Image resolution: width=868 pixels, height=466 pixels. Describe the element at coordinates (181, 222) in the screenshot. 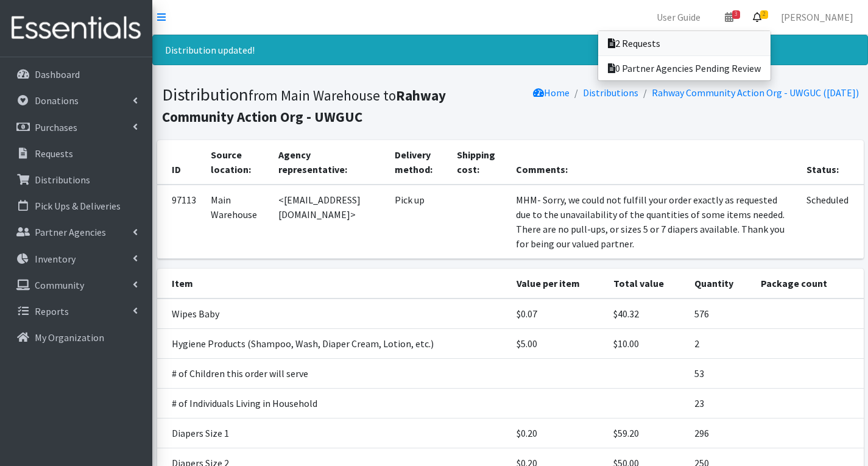

I see `td: 97113` at that location.